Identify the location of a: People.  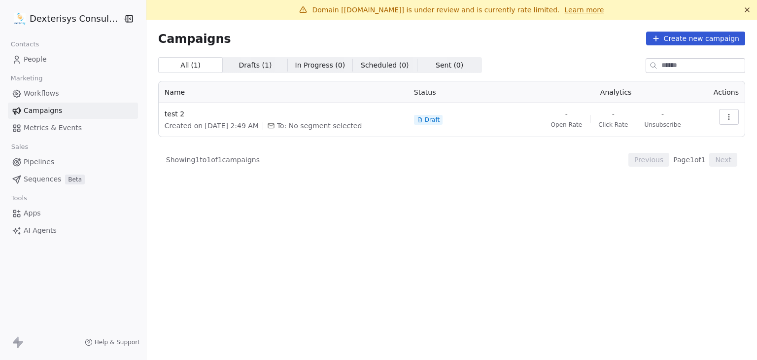
(73, 59).